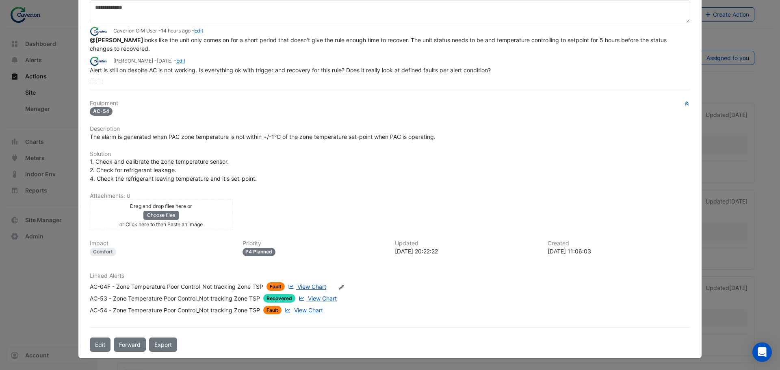 This screenshot has width=780, height=370. Describe the element at coordinates (379, 44) in the screenshot. I see `span: looks like the unit only comes on for a short period that doesn't give the rule enough time to re...` at that location.